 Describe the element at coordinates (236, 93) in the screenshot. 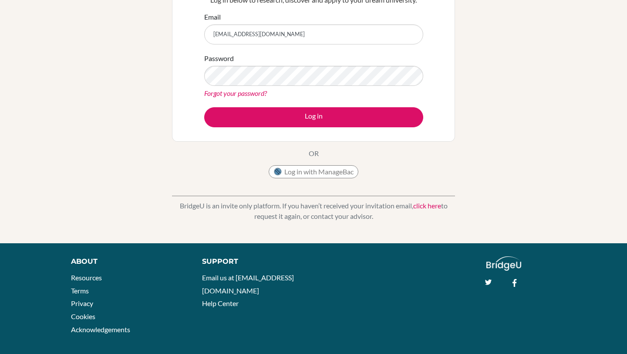

I see `a: Forgot your password?` at that location.